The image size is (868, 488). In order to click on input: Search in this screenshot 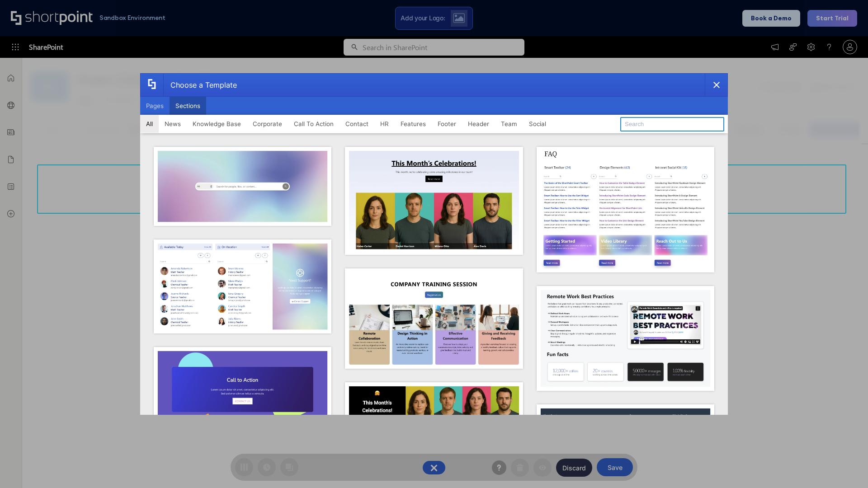, I will do `click(672, 125)`.